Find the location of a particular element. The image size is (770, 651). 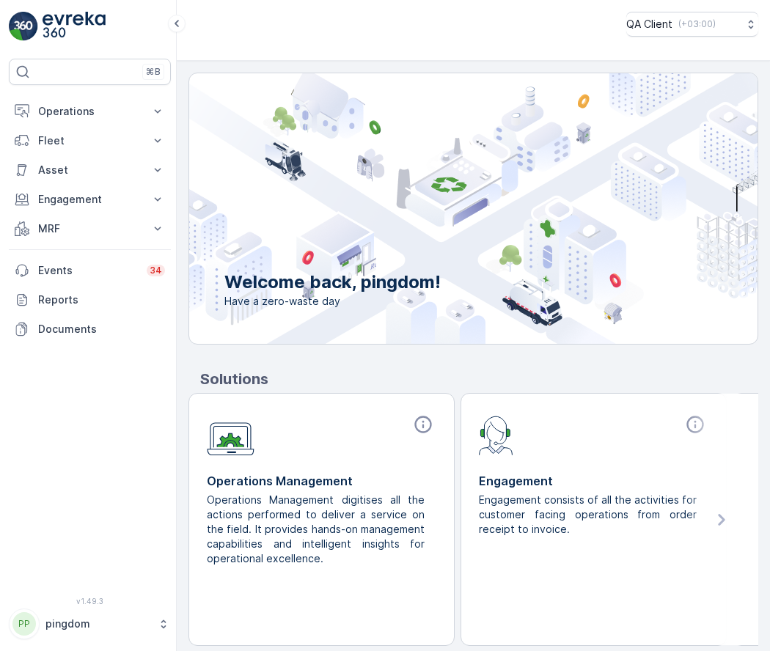

button: MRF is located at coordinates (89, 229).